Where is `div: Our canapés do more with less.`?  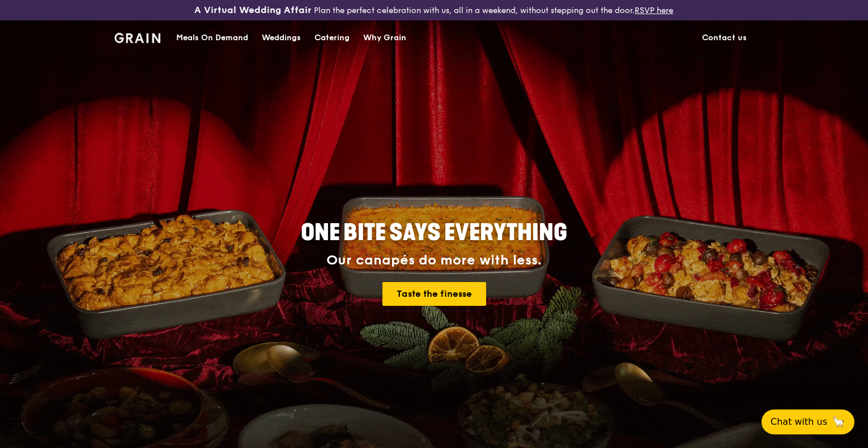
div: Our canapés do more with less. is located at coordinates (434, 261).